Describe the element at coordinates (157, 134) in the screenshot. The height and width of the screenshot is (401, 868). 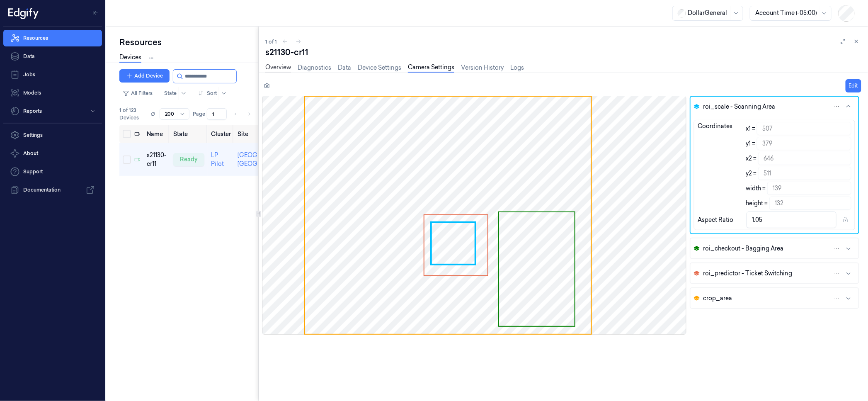
I see `th: Name` at that location.